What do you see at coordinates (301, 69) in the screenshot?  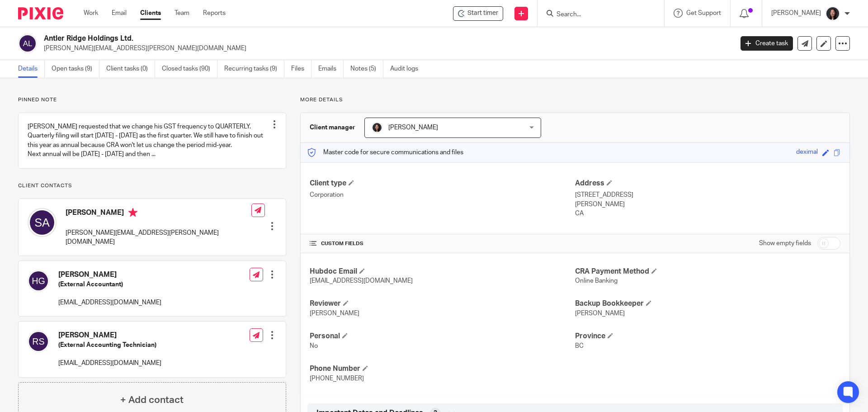 I see `a: Files` at bounding box center [301, 69].